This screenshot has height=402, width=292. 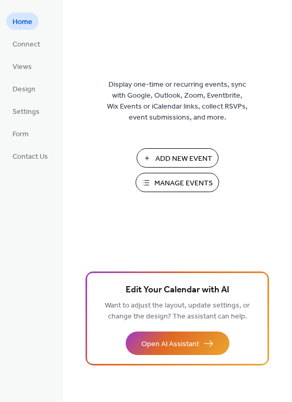 I want to click on span: Settings, so click(x=26, y=112).